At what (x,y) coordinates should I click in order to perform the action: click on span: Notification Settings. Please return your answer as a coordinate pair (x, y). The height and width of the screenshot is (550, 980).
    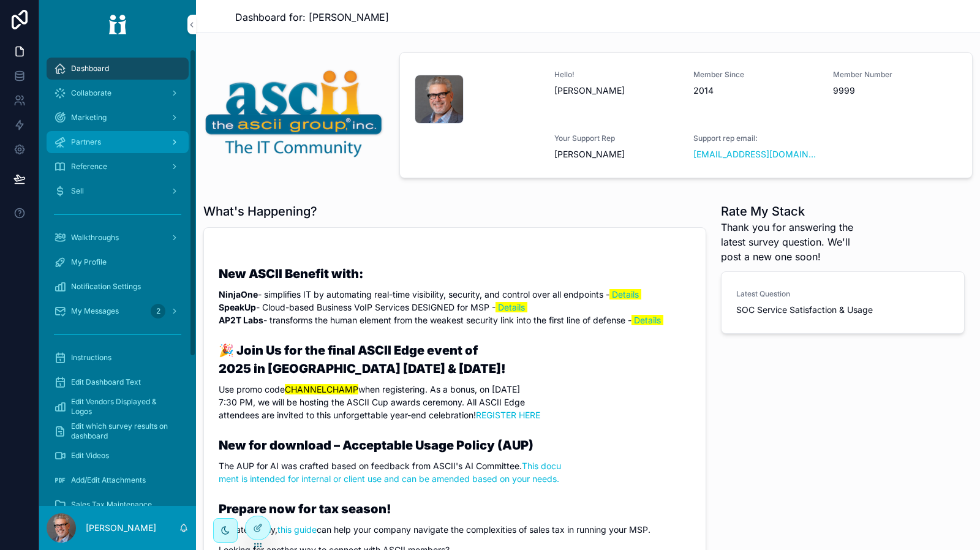
    Looking at the image, I should click on (106, 286).